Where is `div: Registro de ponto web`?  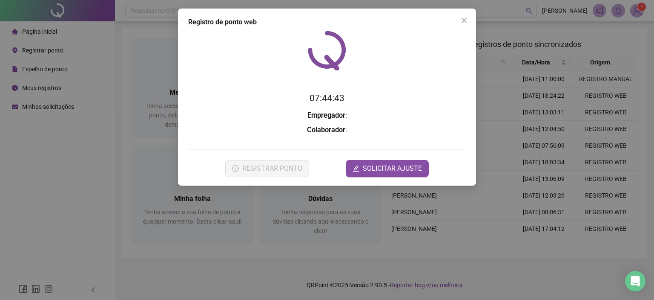 div: Registro de ponto web is located at coordinates (327, 22).